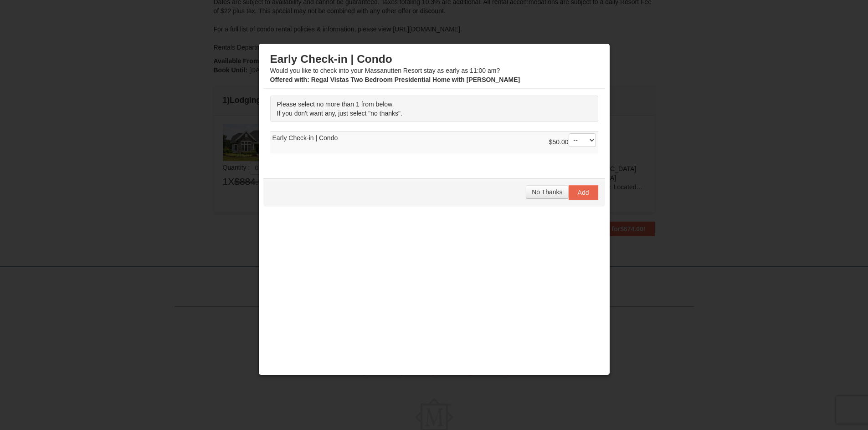 Image resolution: width=868 pixels, height=430 pixels. Describe the element at coordinates (546, 192) in the screenshot. I see `span: No Thanks` at that location.